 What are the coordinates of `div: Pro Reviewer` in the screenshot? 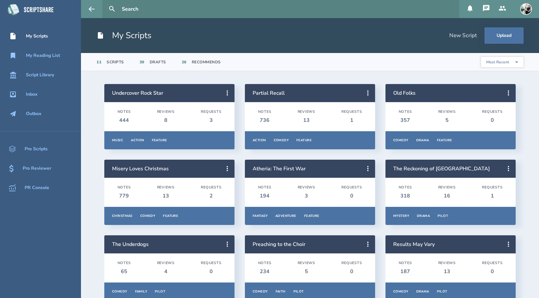 It's located at (37, 169).